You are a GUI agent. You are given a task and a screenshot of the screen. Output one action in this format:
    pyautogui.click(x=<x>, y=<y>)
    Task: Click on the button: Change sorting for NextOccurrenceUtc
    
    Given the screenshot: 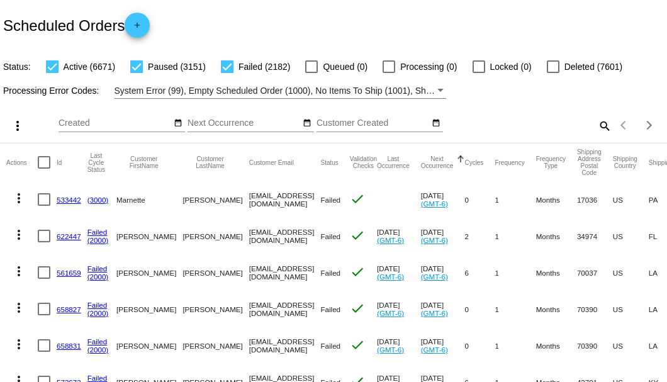 What is the action you would take?
    pyautogui.click(x=437, y=162)
    